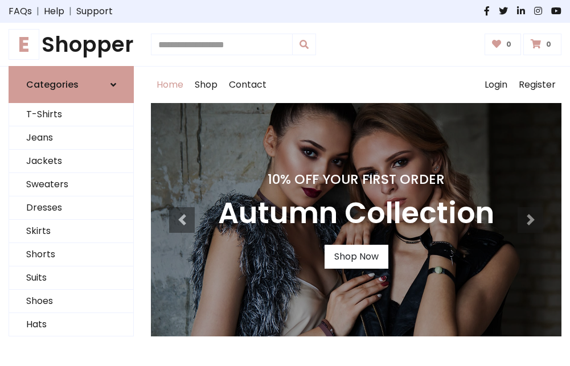 The height and width of the screenshot is (366, 570). What do you see at coordinates (95, 11) in the screenshot?
I see `a: Support` at bounding box center [95, 11].